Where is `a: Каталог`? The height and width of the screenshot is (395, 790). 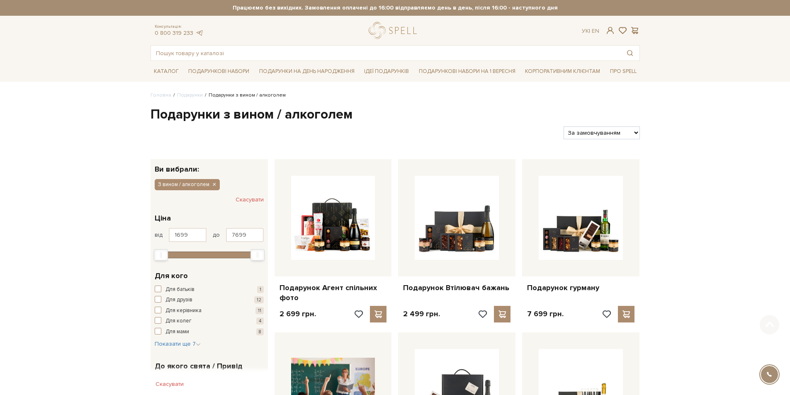 a: Каталог is located at coordinates (166, 71).